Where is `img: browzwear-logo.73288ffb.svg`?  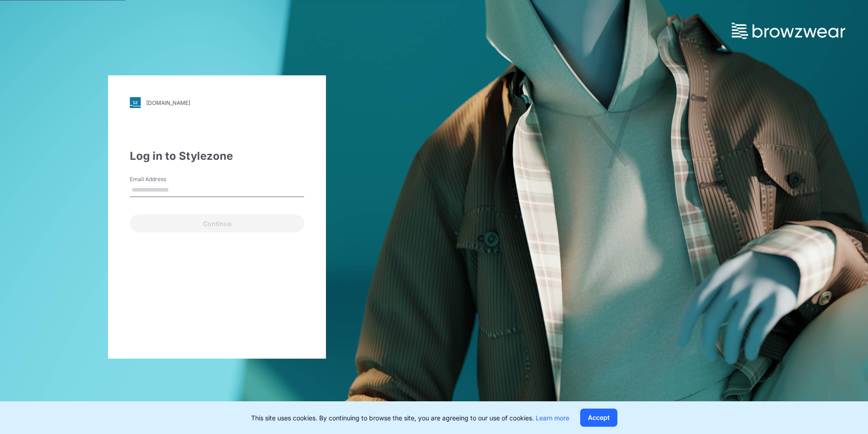
img: browzwear-logo.73288ffb.svg is located at coordinates (789, 31).